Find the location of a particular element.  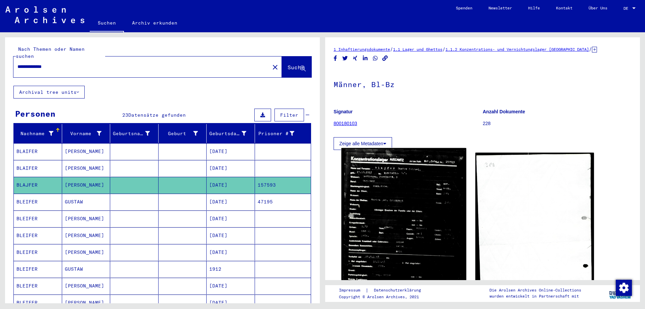

a: Archiv erkunden is located at coordinates (155, 23).